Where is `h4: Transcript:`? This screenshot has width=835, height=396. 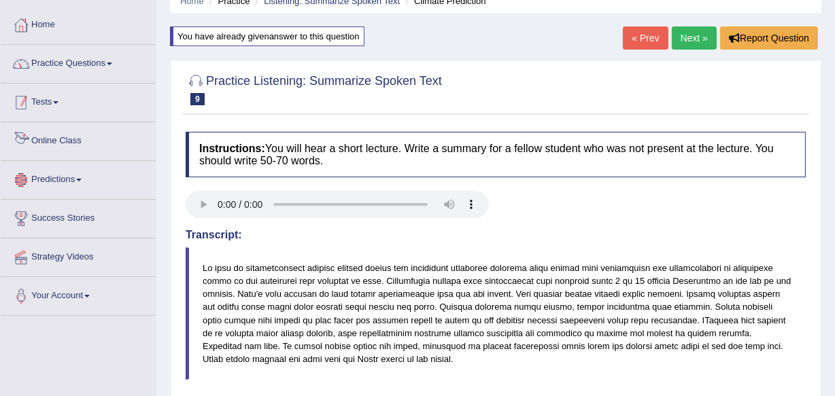 h4: Transcript: is located at coordinates (496, 235).